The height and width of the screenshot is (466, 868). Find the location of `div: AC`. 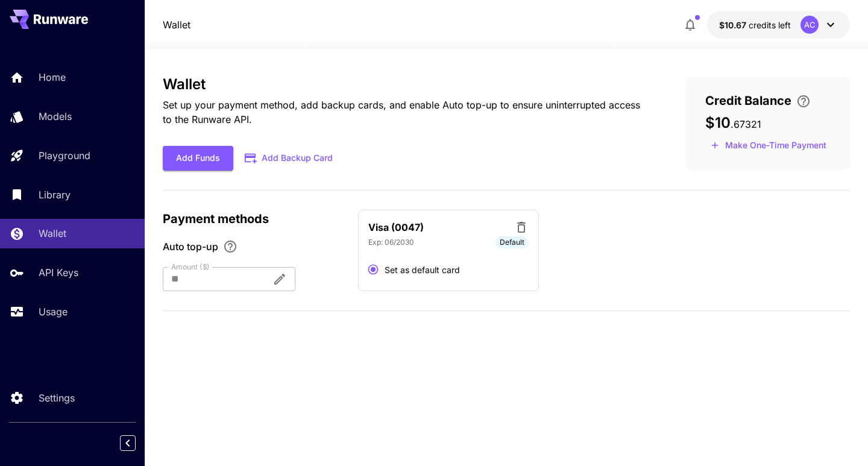

div: AC is located at coordinates (810, 25).